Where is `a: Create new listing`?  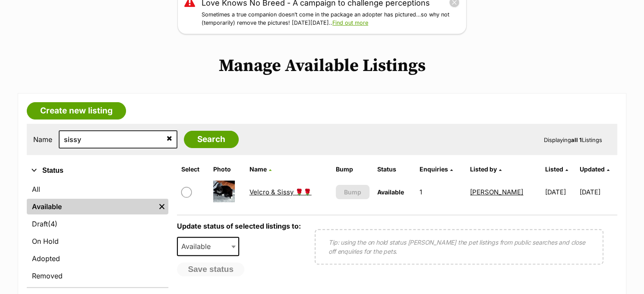 a: Create new listing is located at coordinates (77, 111).